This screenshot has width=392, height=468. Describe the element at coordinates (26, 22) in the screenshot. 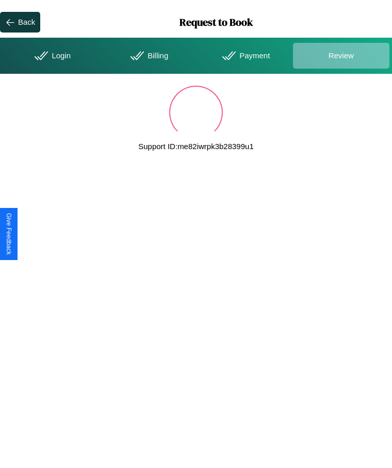

I see `div: Back` at that location.